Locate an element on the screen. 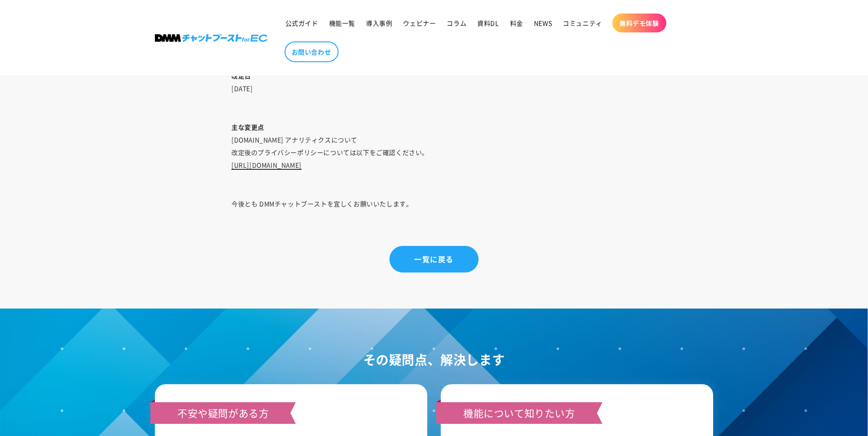 This screenshot has width=868, height=436. span: コラム is located at coordinates (456, 23).